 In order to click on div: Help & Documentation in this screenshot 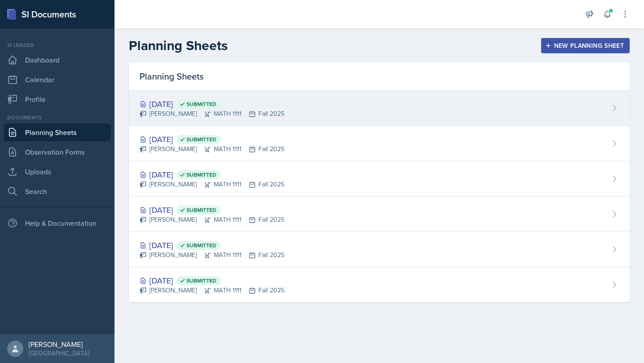, I will do `click(57, 223)`.